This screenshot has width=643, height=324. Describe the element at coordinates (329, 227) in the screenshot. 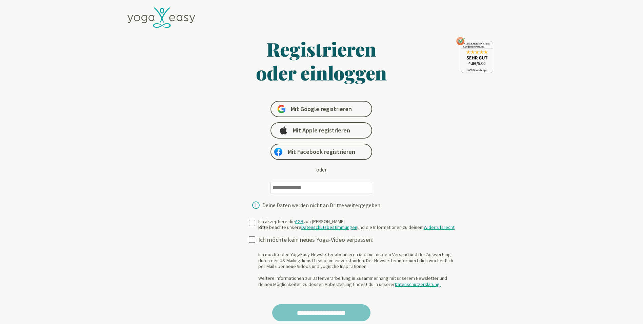

I see `a: Datenschutzbestimmungen` at that location.